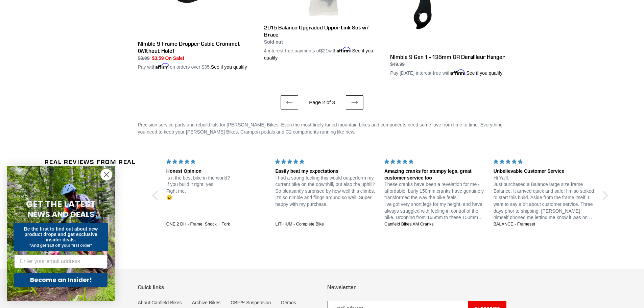 This screenshot has height=308, width=644. What do you see at coordinates (90, 165) in the screenshot?
I see `h2: Real Reviews from Real Riders` at bounding box center [90, 165].